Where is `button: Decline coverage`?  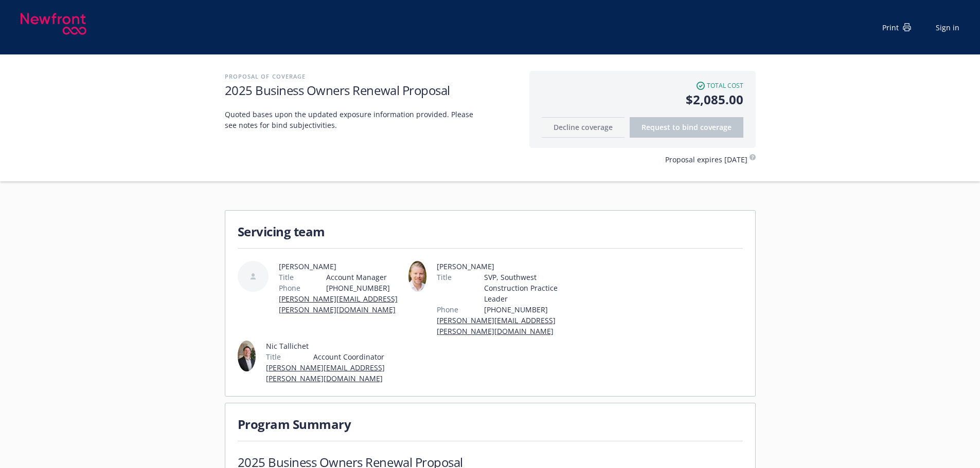 button: Decline coverage is located at coordinates (583, 128).